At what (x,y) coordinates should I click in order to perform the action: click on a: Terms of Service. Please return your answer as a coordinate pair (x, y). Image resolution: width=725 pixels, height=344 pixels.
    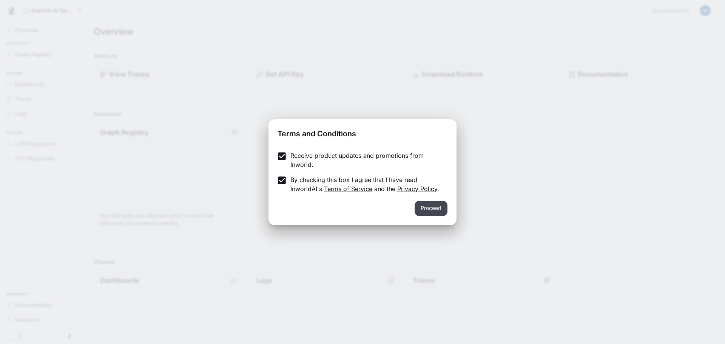
    Looking at the image, I should click on (348, 189).